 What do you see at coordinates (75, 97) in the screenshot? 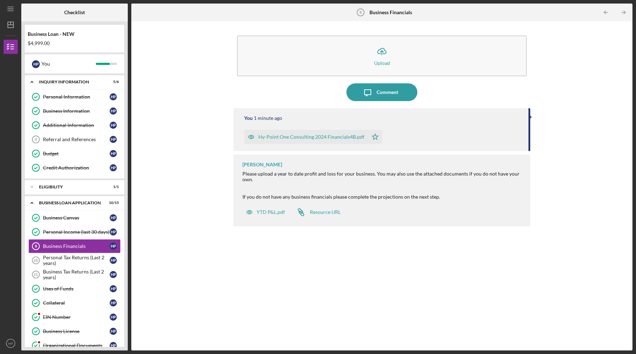
I see `a: Personal InformationHP` at bounding box center [75, 97].